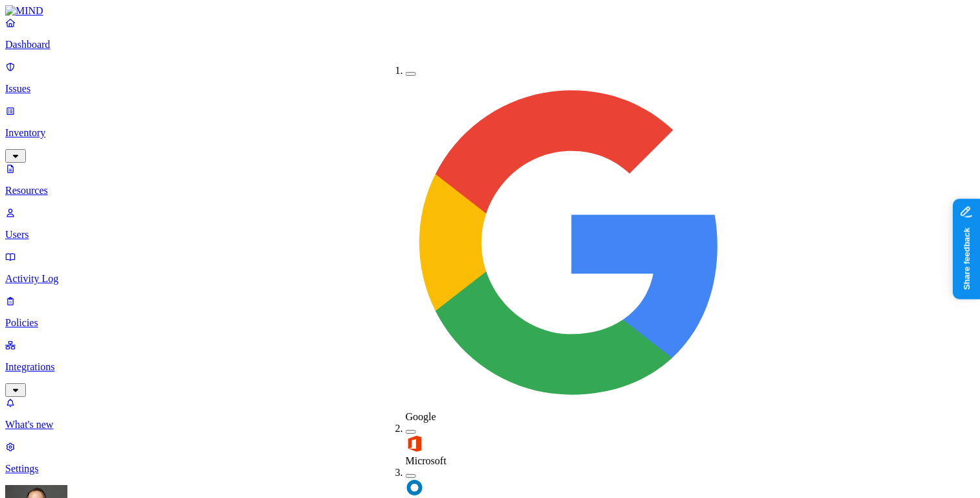  What do you see at coordinates (490, 469) in the screenshot?
I see `p: Settings` at bounding box center [490, 469].